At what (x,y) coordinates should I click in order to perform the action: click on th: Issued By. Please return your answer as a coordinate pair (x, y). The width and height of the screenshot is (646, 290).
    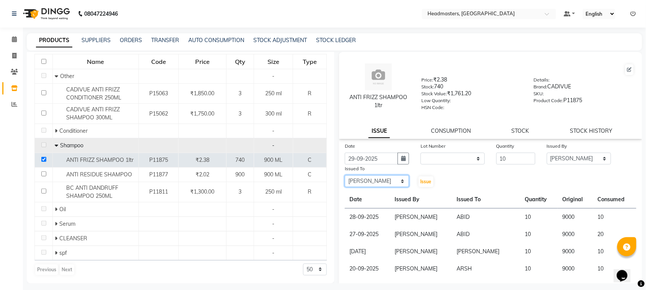
    Looking at the image, I should click on (421, 200).